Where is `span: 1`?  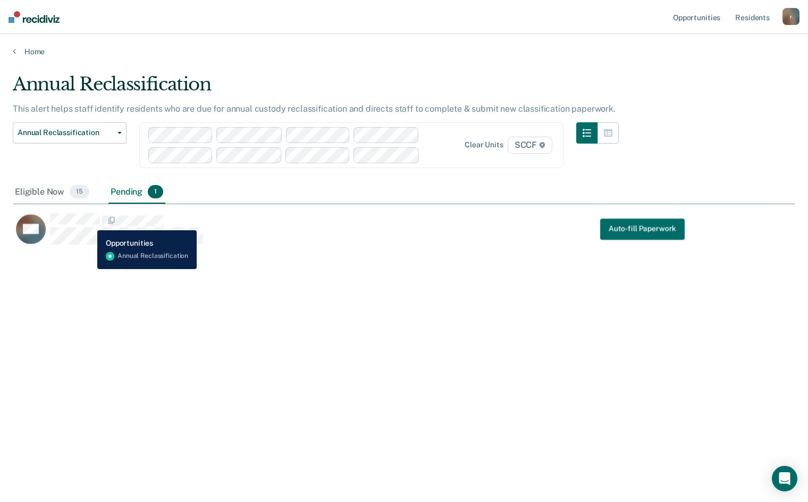
span: 1 is located at coordinates (155, 192).